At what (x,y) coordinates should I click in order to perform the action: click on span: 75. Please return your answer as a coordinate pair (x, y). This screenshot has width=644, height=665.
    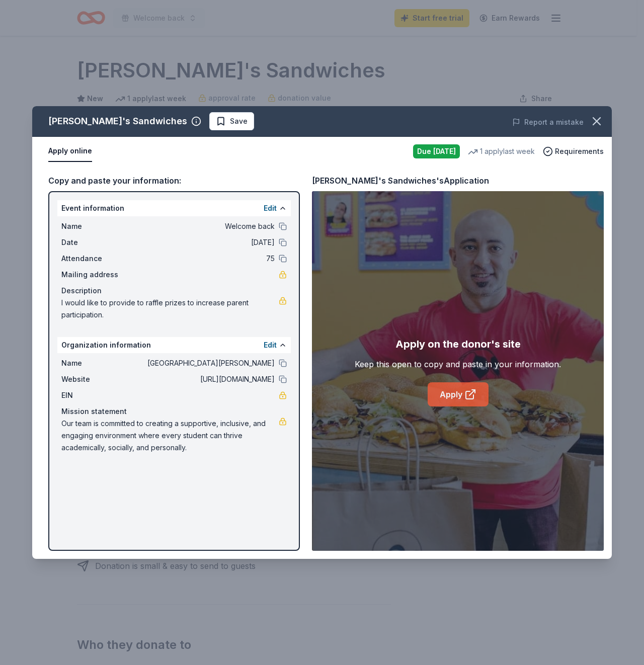
    Looking at the image, I should click on (202, 259).